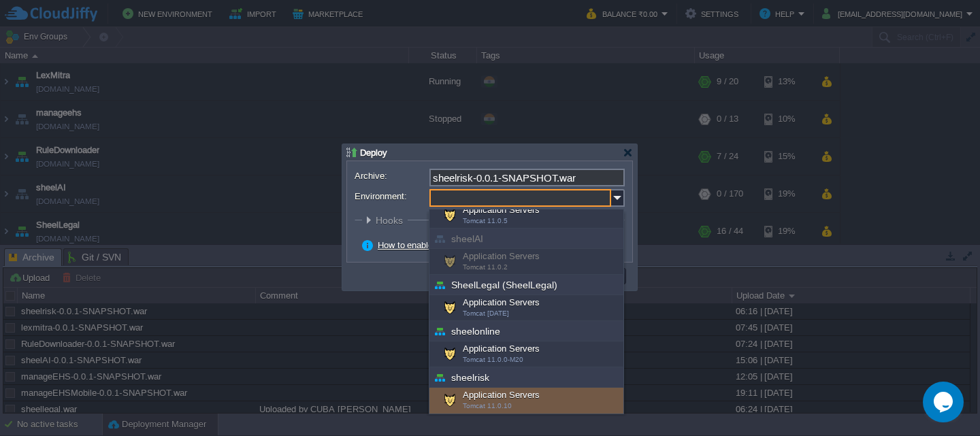 This screenshot has width=980, height=436. What do you see at coordinates (391, 175) in the screenshot?
I see `label: Archive:` at bounding box center [391, 175].